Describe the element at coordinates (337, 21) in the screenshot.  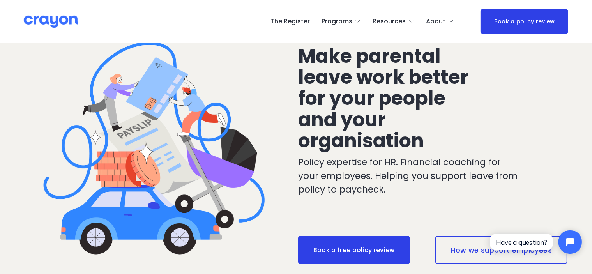
I see `span: Programs` at that location.